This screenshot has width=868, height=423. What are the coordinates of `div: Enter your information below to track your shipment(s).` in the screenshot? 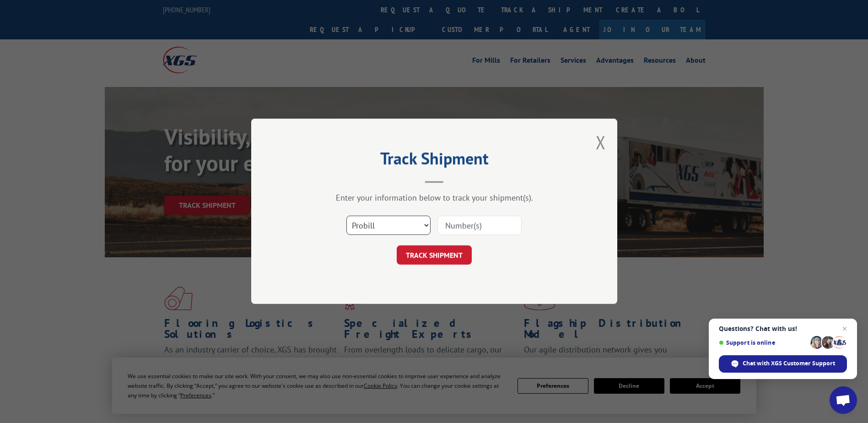 It's located at (434, 197).